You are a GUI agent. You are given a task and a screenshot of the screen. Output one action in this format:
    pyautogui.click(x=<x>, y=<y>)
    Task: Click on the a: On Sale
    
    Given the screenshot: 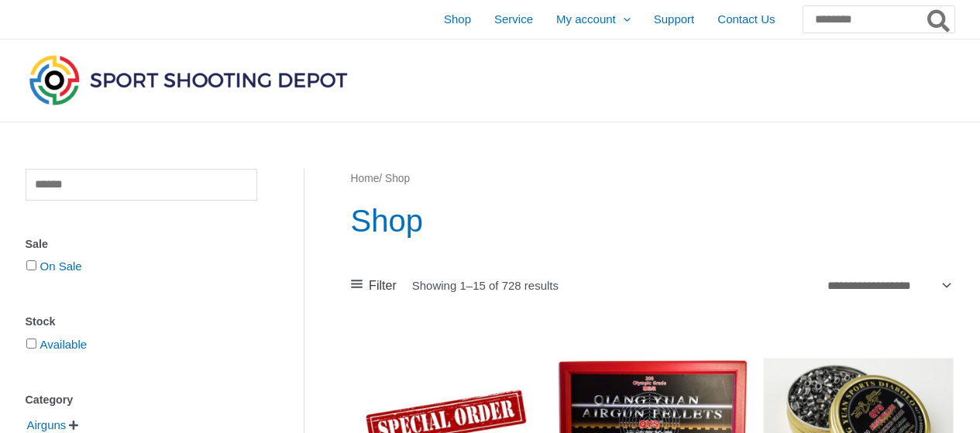 What is the action you would take?
    pyautogui.click(x=61, y=266)
    